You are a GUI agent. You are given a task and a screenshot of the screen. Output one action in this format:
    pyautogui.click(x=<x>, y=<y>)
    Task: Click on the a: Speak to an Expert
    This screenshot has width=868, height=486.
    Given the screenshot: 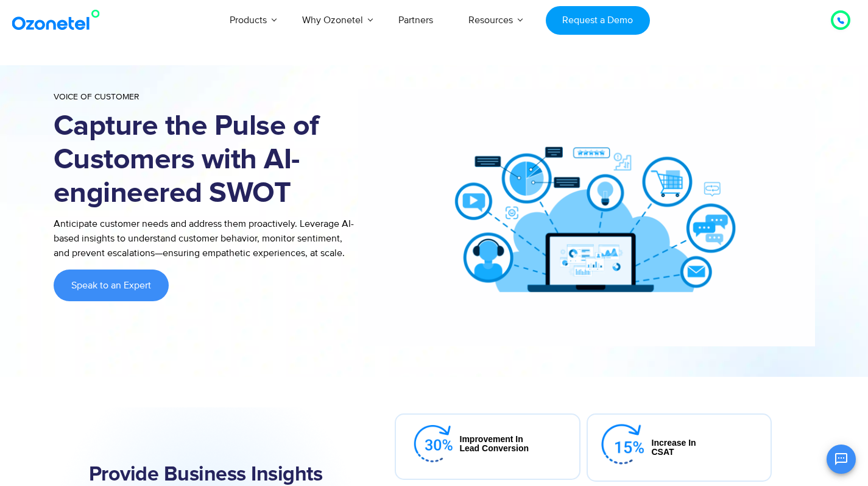 What is the action you would take?
    pyautogui.click(x=111, y=285)
    